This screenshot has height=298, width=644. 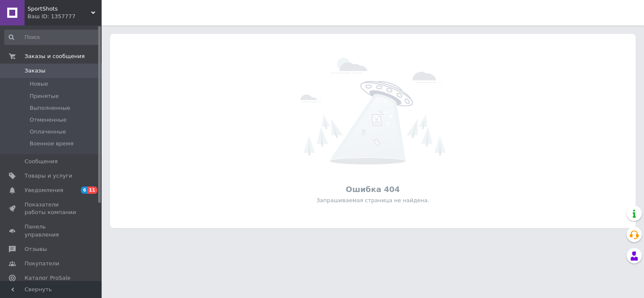 I want to click on span: 6, so click(x=84, y=190).